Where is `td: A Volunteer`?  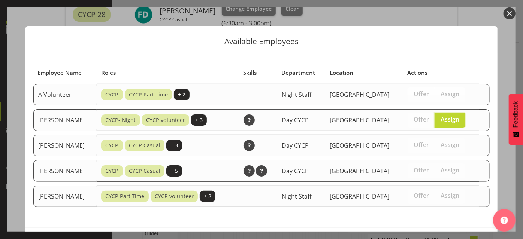
td: A Volunteer is located at coordinates (65, 95).